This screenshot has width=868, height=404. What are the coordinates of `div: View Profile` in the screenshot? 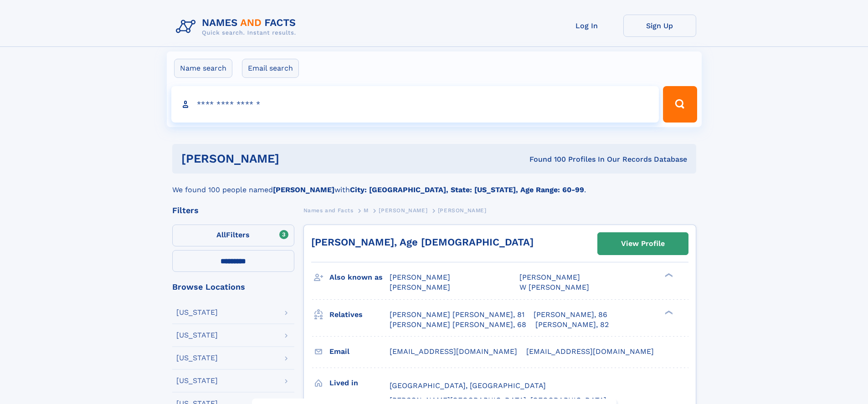 It's located at (643, 244).